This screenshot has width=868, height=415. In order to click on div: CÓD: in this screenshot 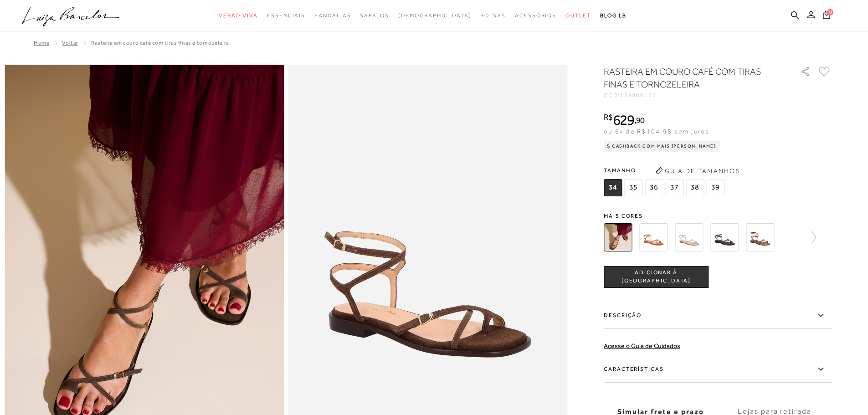, I will do `click(695, 95)`.